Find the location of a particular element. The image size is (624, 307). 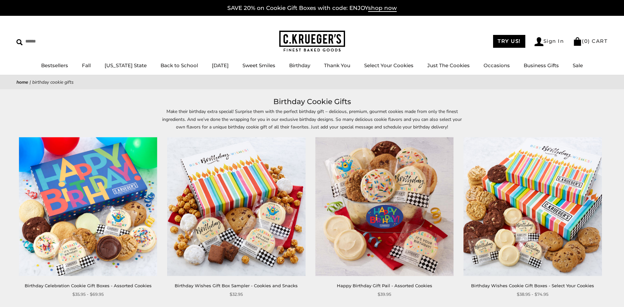

a: SAVE 20% on Cookie Gift Boxes with code: ENJOYshop now is located at coordinates (312, 8).